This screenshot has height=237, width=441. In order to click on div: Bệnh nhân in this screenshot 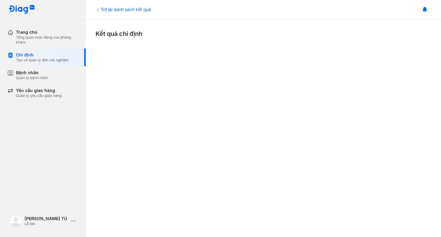, I will do `click(32, 73)`.